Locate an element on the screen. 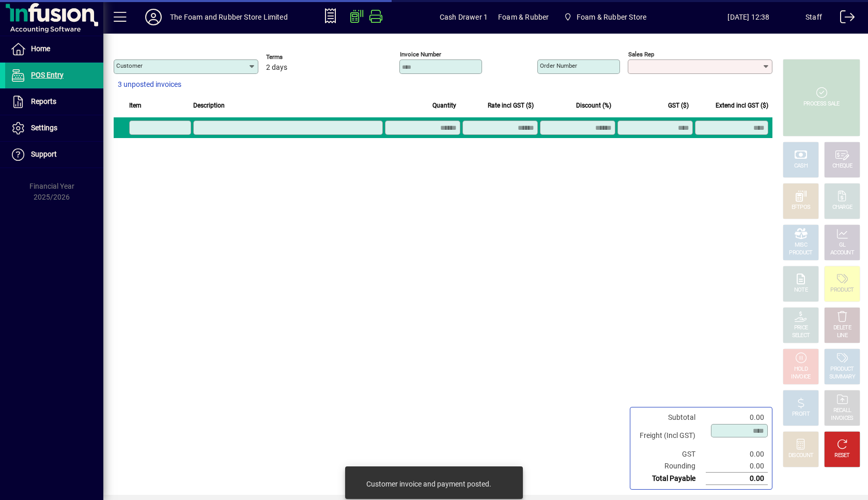 The image size is (868, 500). a: Reports is located at coordinates (54, 102).